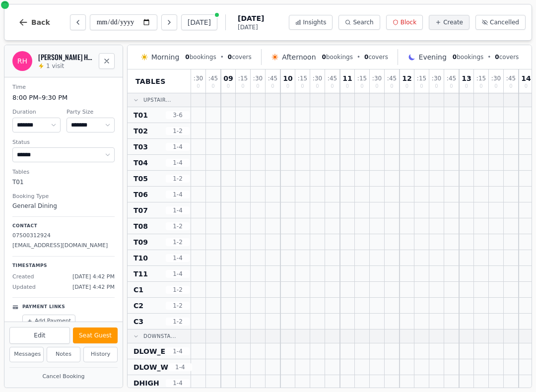 The image size is (536, 392). I want to click on span: T11, so click(140, 274).